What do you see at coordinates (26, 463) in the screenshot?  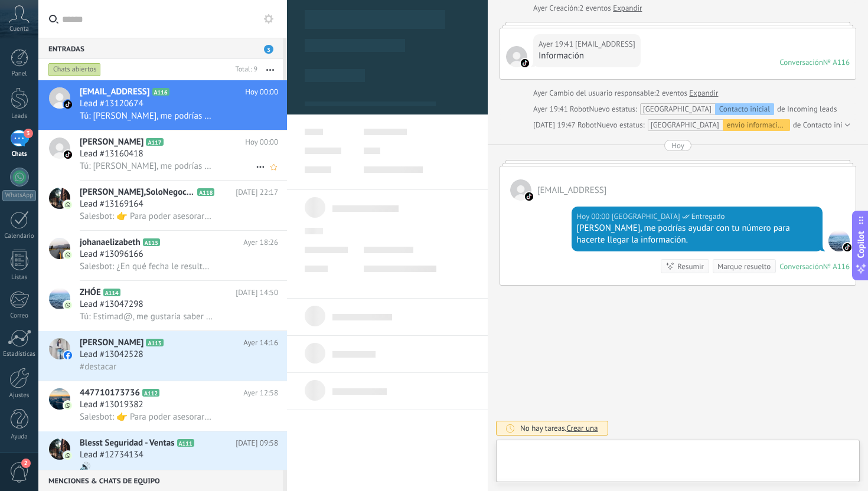 I see `span: 2` at bounding box center [26, 463].